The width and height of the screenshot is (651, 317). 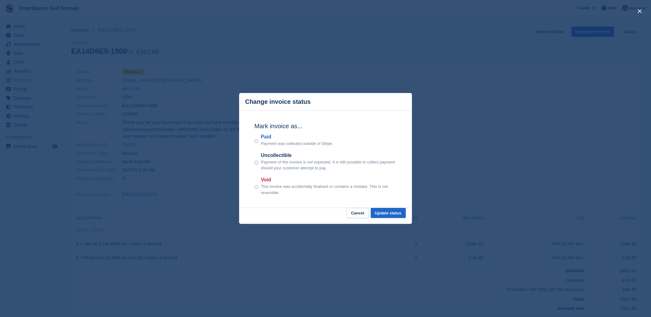 I want to click on button: close, so click(x=640, y=11).